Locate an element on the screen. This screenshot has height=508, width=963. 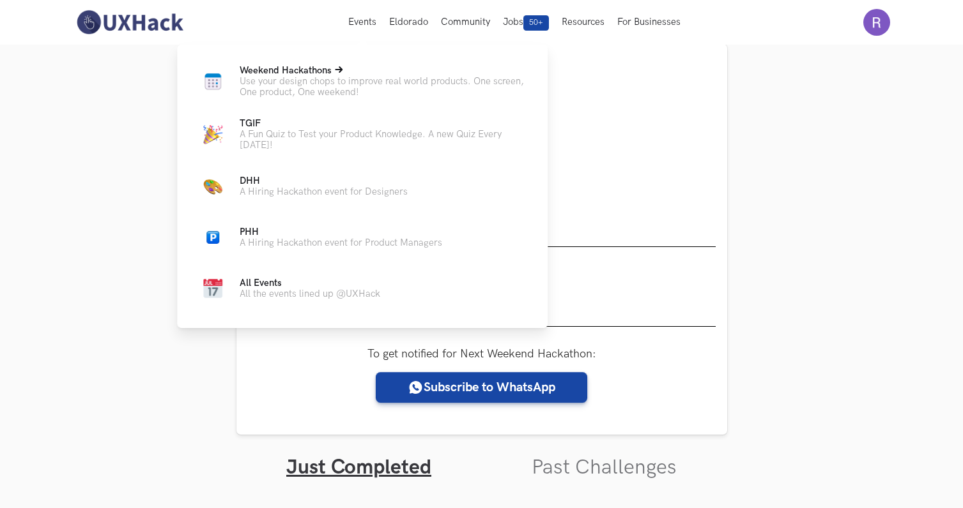
span: TGIF is located at coordinates (250, 123).